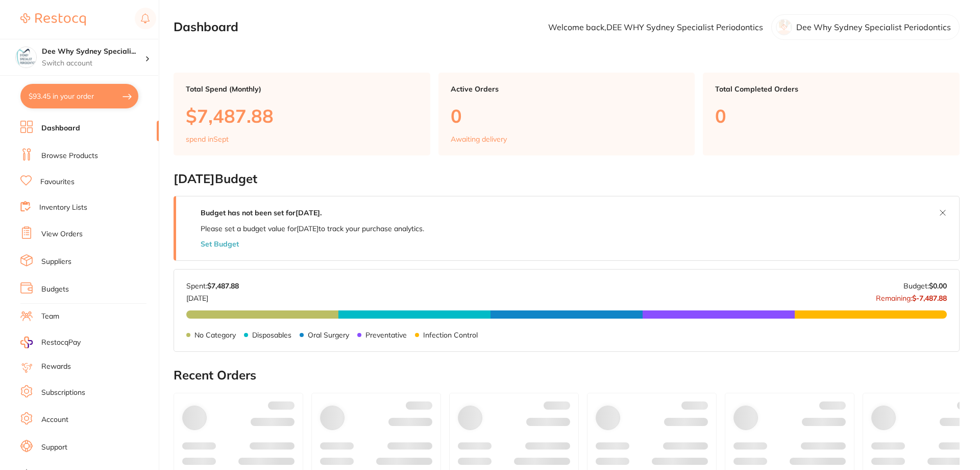 The image size is (980, 470). What do you see at coordinates (215, 335) in the screenshot?
I see `p: No Category` at bounding box center [215, 335].